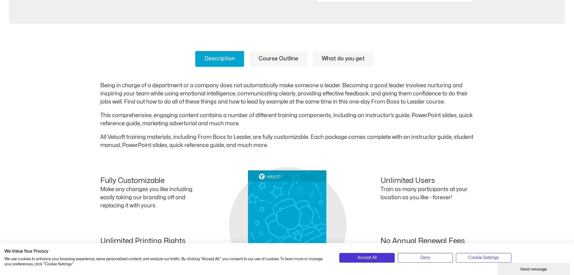  Describe the element at coordinates (425, 257) in the screenshot. I see `span: Deny` at that location.